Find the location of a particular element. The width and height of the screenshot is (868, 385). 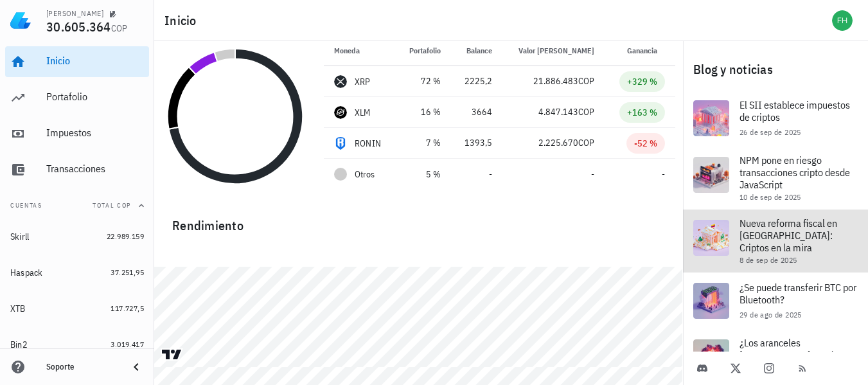

span: 22.989.159 is located at coordinates (125, 236).